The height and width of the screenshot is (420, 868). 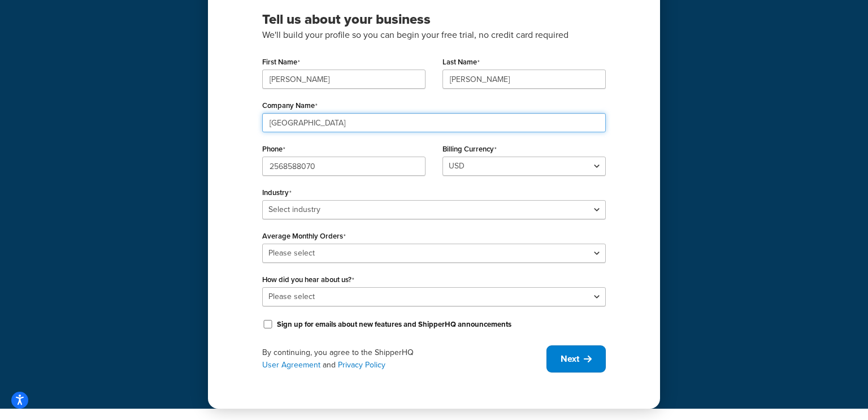 What do you see at coordinates (277, 193) in the screenshot?
I see `label: Industry` at bounding box center [277, 193].